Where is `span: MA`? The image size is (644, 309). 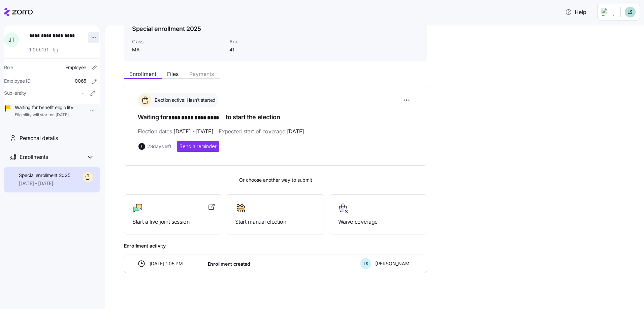
span: MA is located at coordinates (178, 50).